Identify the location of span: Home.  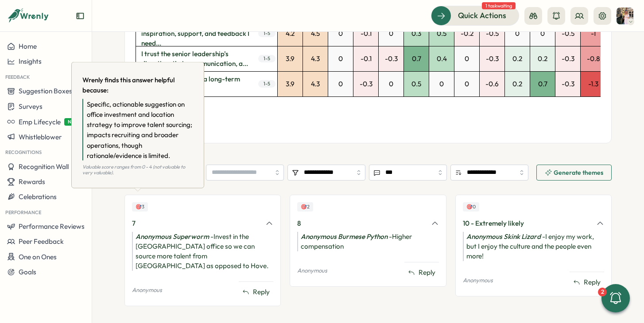
(27, 46).